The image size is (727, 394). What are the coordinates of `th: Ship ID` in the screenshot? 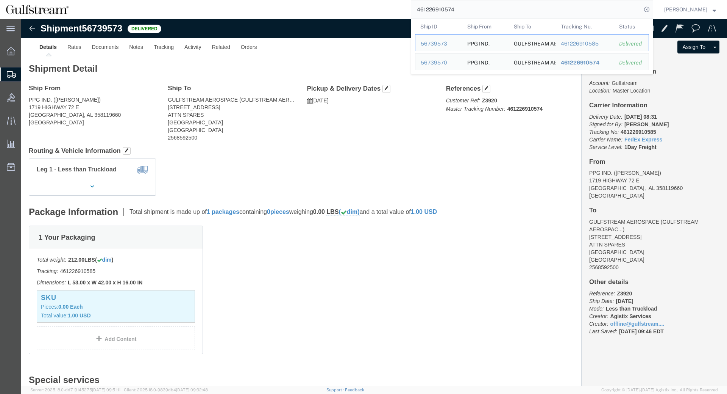 It's located at (439, 27).